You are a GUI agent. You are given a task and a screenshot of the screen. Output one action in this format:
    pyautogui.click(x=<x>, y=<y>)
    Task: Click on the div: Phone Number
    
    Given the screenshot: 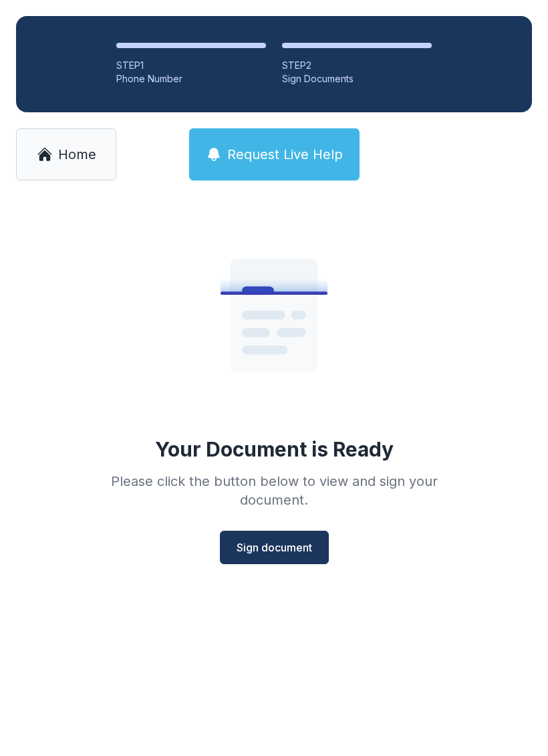 What is the action you would take?
    pyautogui.click(x=191, y=78)
    